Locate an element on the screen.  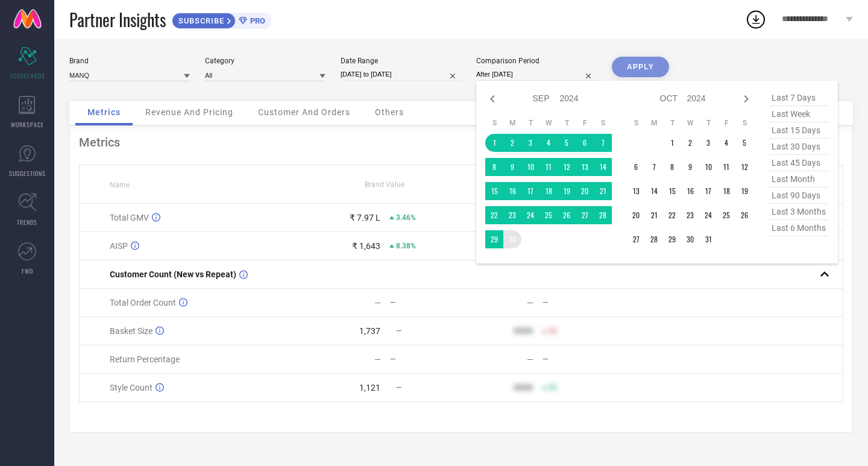
td: Sat Oct 26 2024 is located at coordinates (745, 215).